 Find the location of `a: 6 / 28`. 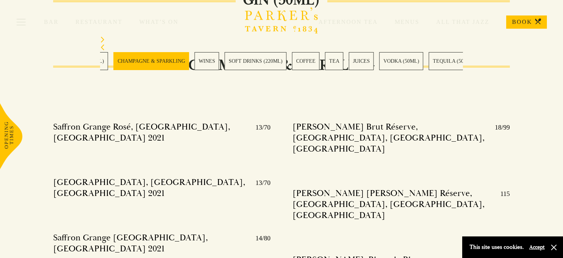

a: 6 / 28 is located at coordinates (151, 61).